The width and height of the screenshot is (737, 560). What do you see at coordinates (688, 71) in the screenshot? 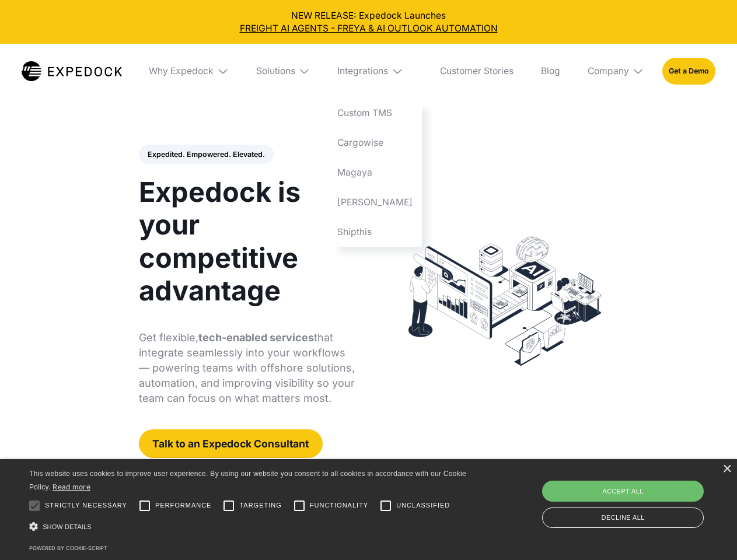
I see `a: Get a Demo` at bounding box center [688, 71].